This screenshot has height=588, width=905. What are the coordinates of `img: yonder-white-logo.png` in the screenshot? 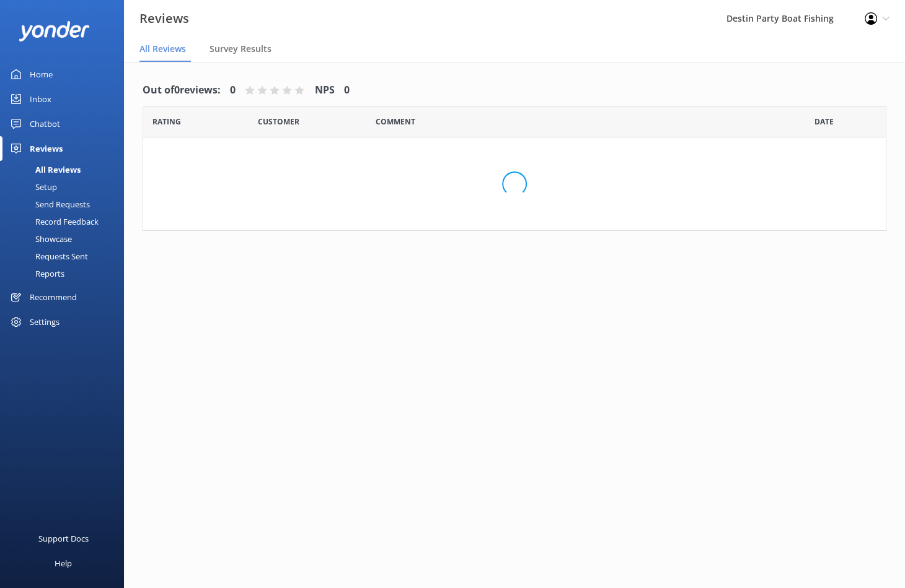 It's located at (54, 31).